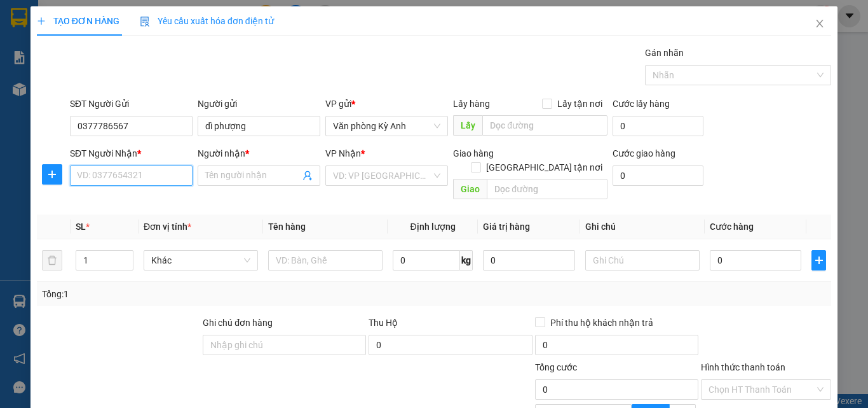 The width and height of the screenshot is (868, 408). Describe the element at coordinates (580, 104) in the screenshot. I see `span: Lấy tận nơi` at that location.